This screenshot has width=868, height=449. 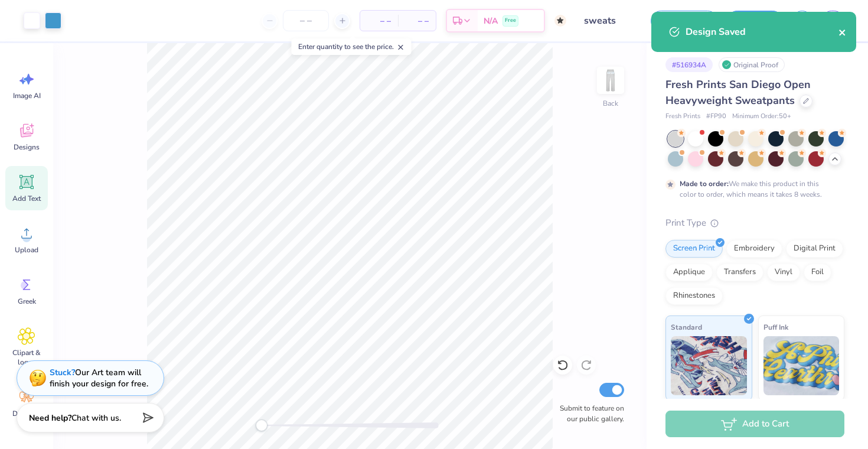 I want to click on span: Fresh Prints San Diego Open Heavyweight Sweatpants, so click(x=738, y=92).